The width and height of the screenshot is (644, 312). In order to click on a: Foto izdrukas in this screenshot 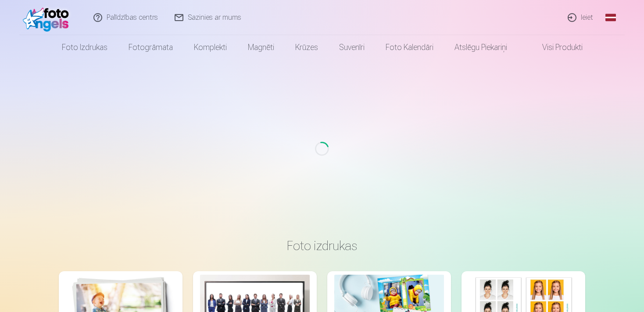, I will do `click(85, 47)`.